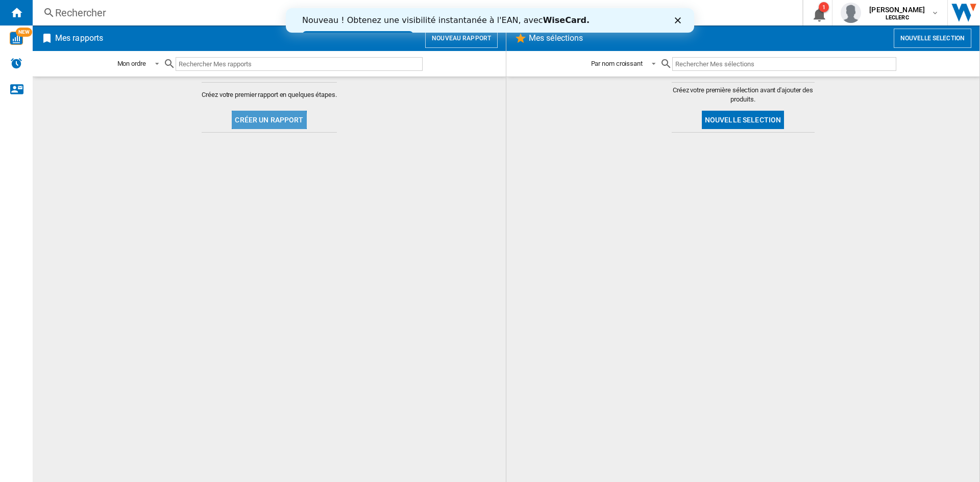 This screenshot has width=980, height=482. I want to click on div: Par nom croissant, so click(617, 64).